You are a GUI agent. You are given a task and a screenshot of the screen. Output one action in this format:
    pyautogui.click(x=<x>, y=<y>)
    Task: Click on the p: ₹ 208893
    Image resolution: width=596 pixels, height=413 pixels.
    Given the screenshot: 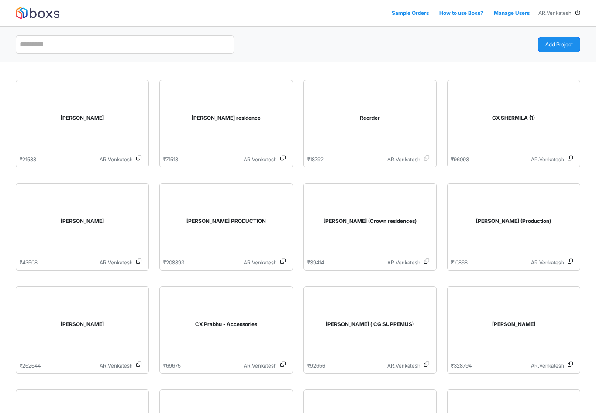 What is the action you would take?
    pyautogui.click(x=174, y=262)
    